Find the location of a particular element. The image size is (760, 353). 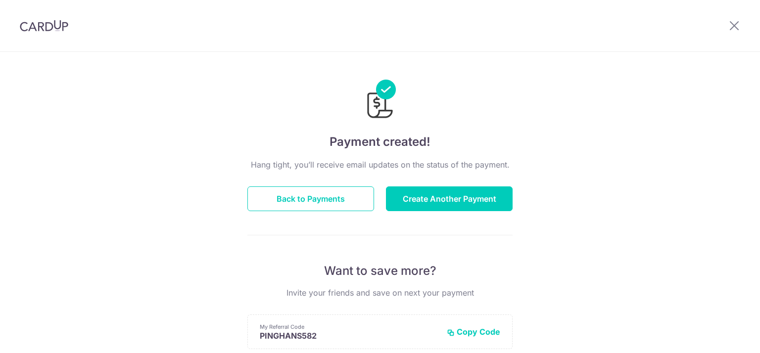

p: My Referral Code is located at coordinates (350, 327).